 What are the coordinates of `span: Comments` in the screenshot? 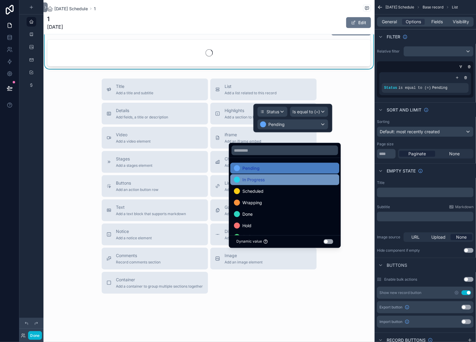 It's located at (139, 256).